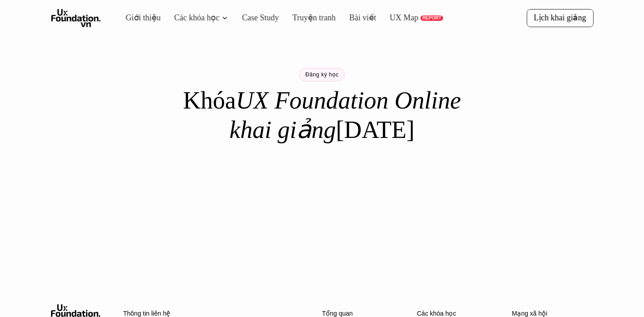 The height and width of the screenshot is (317, 644). Describe the element at coordinates (432, 18) in the screenshot. I see `p: REPORT` at that location.